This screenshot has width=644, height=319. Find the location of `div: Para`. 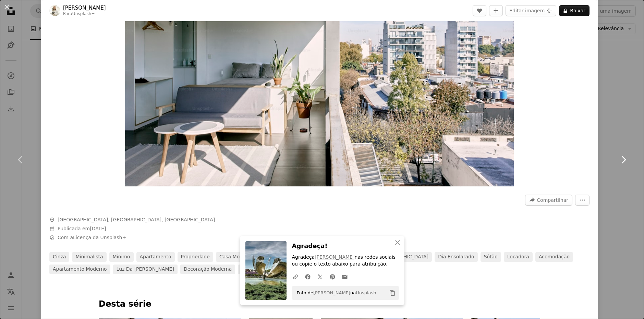

div: Para is located at coordinates (84, 14).